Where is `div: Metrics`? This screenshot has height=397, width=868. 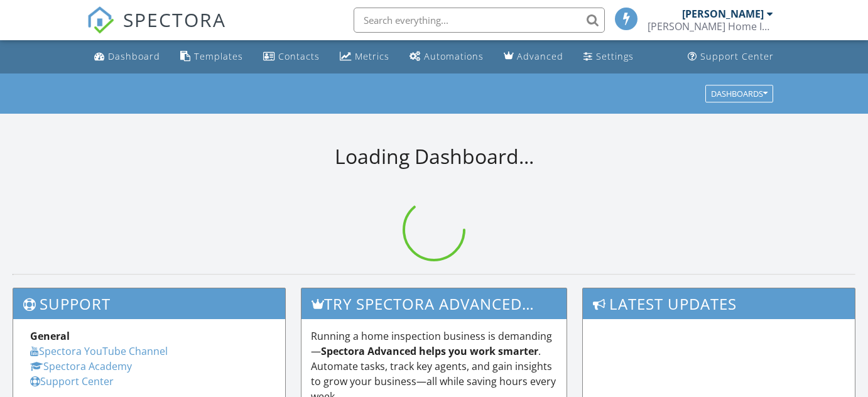 div: Metrics is located at coordinates (372, 56).